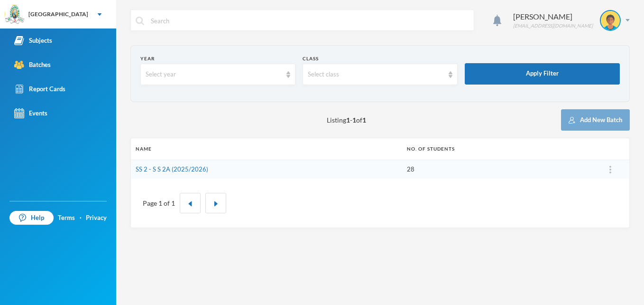 Image resolution: width=644 pixels, height=305 pixels. I want to click on img: search, so click(140, 21).